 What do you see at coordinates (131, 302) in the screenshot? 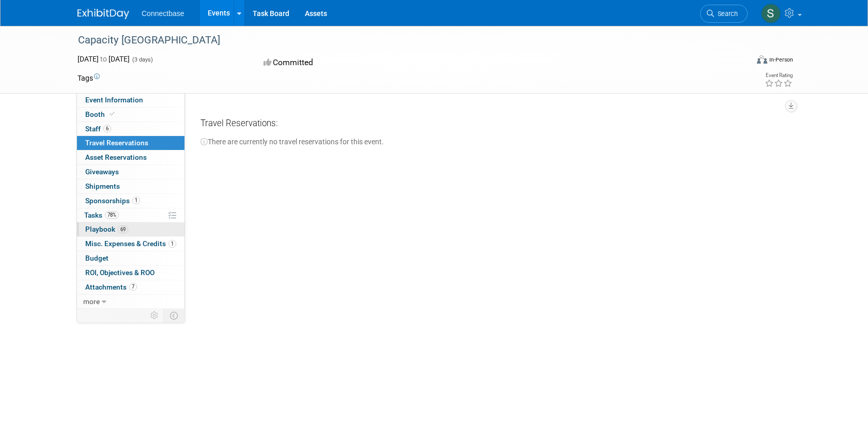
I see `a: more` at bounding box center [131, 302].